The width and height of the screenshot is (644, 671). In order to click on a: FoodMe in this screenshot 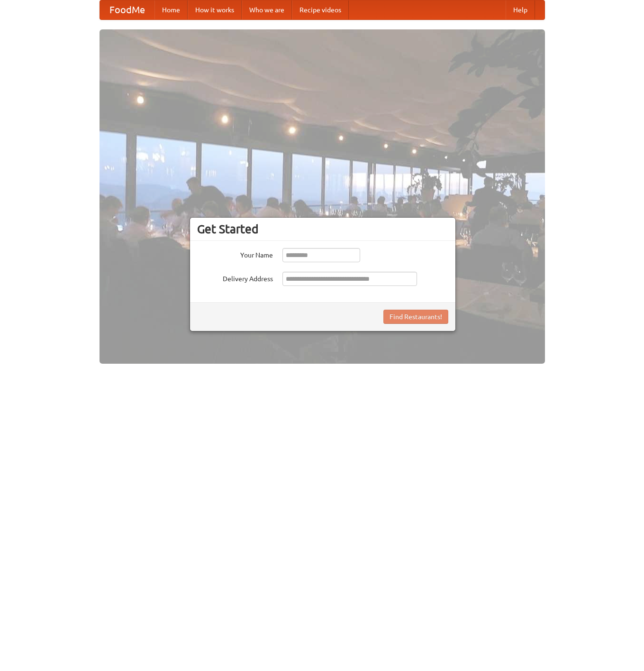, I will do `click(127, 10)`.